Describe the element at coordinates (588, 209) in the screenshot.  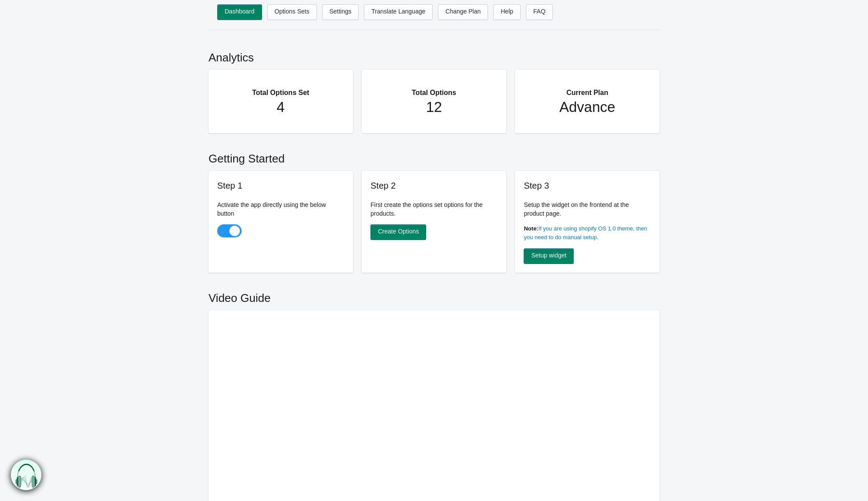
I see `p: Setup the widget on the frontend at the product page.` at that location.